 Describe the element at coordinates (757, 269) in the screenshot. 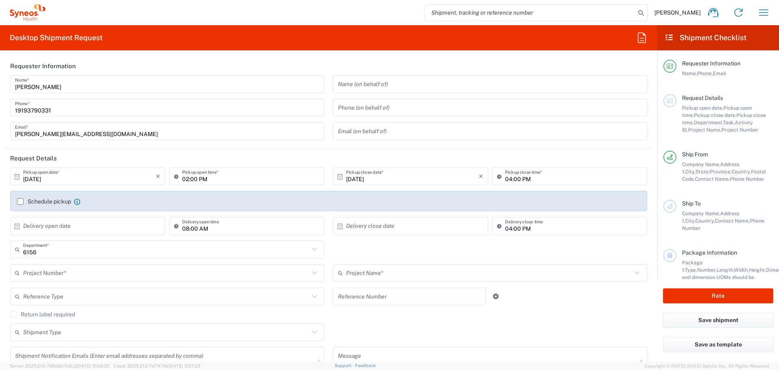

I see `span: Height,` at that location.